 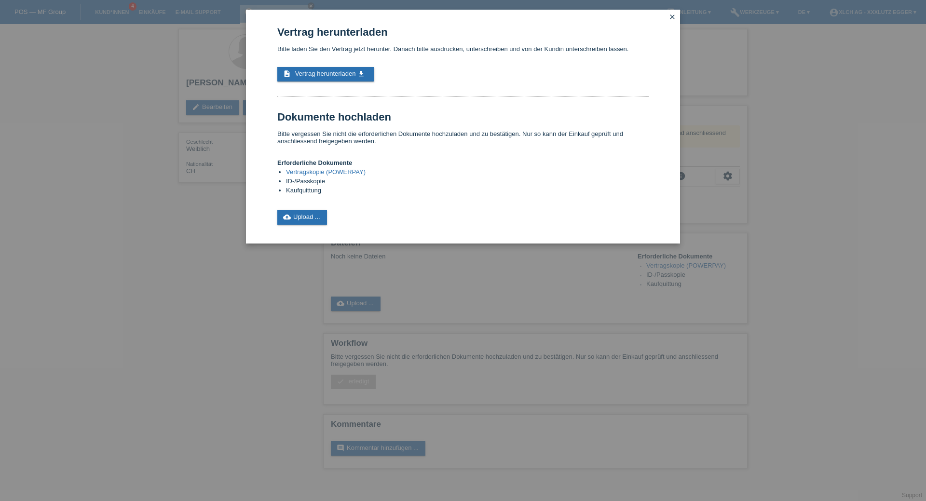 What do you see at coordinates (287, 217) in the screenshot?
I see `i: cloud_upload` at bounding box center [287, 217].